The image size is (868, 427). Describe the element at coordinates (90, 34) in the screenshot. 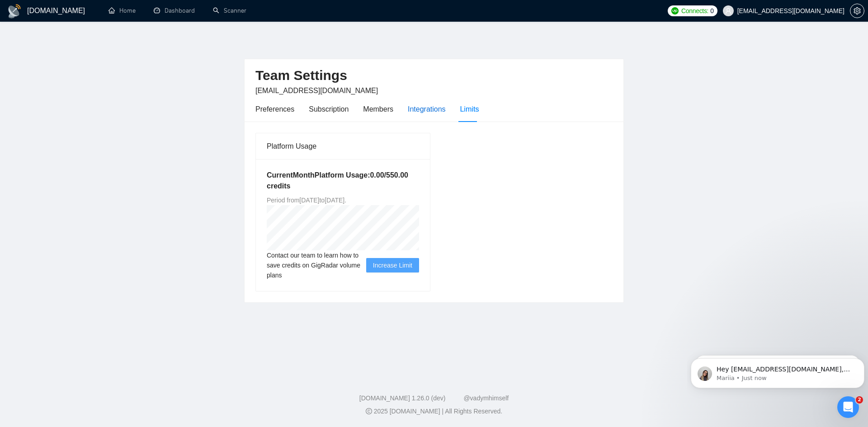

I see `div: message notification from Mariia, Just now. Hey betterbidstrategy@gmail.com, Do you want to learn...` at that location.